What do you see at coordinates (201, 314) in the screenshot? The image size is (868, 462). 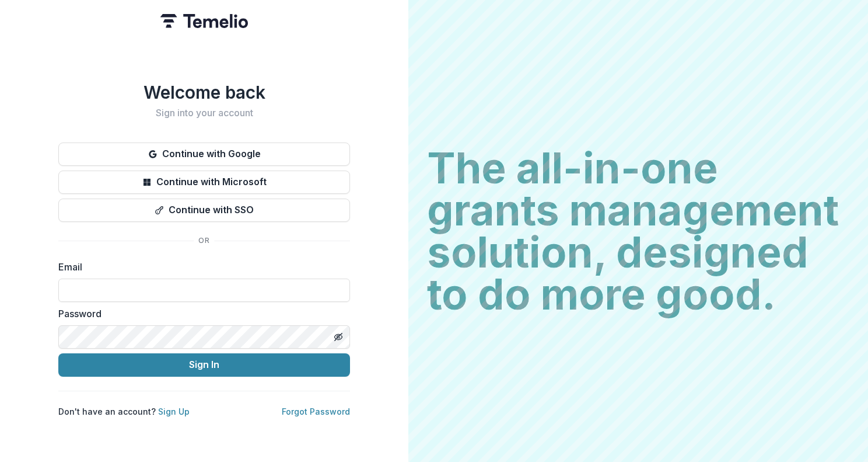 I see `label: Password` at bounding box center [201, 314].